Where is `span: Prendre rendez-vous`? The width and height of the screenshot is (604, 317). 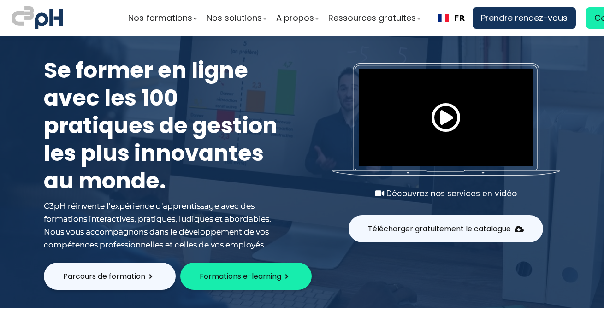
span: Prendre rendez-vous is located at coordinates (525, 18).